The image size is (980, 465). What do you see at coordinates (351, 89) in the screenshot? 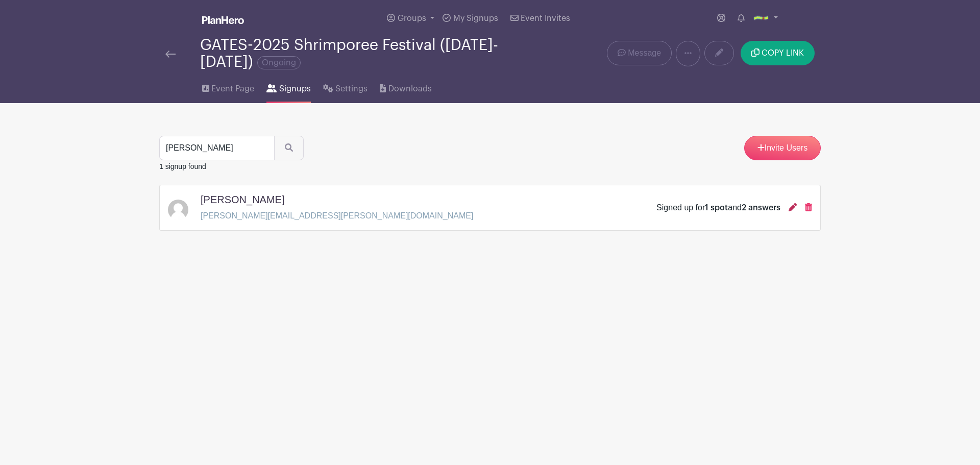
I see `span: Settings` at bounding box center [351, 89].